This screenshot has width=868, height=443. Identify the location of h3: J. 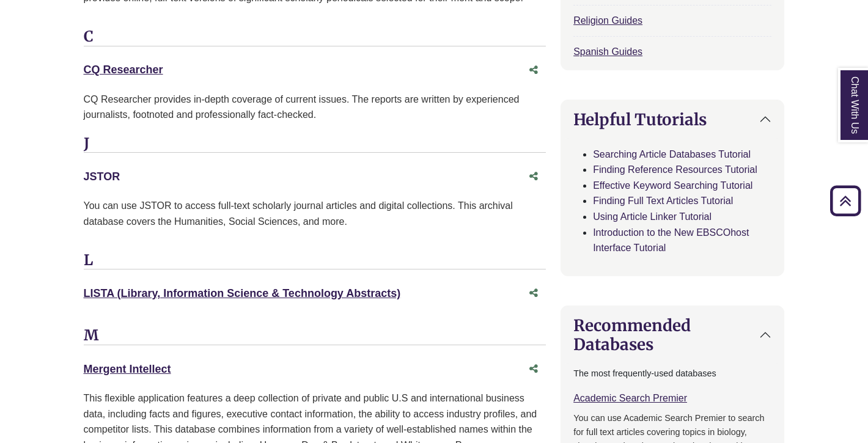
(315, 144).